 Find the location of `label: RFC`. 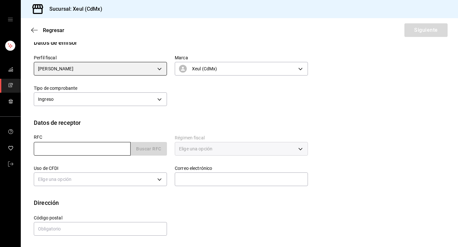

label: RFC is located at coordinates (100, 137).